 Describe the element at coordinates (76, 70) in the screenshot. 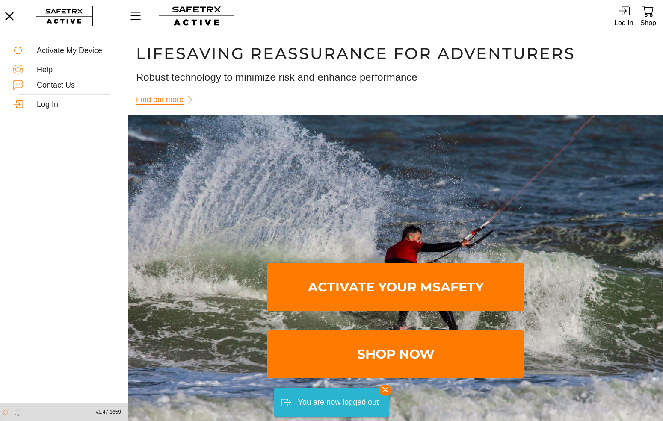

I see `div: Help` at that location.